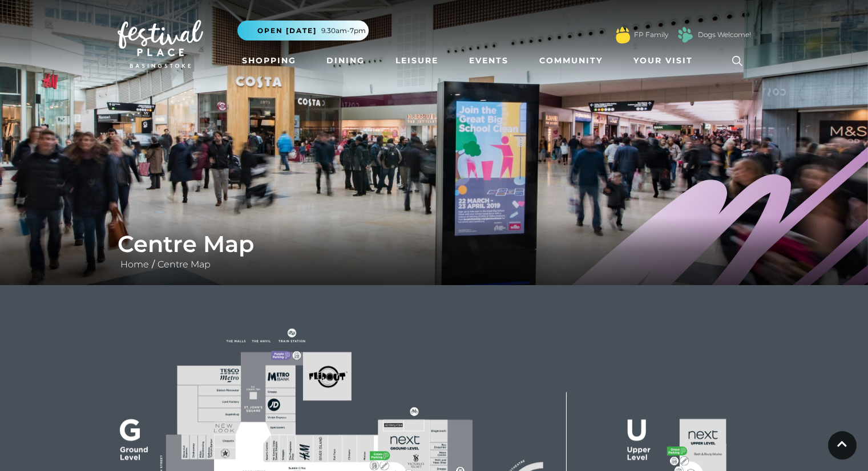  Describe the element at coordinates (345, 60) in the screenshot. I see `a: Dining` at that location.